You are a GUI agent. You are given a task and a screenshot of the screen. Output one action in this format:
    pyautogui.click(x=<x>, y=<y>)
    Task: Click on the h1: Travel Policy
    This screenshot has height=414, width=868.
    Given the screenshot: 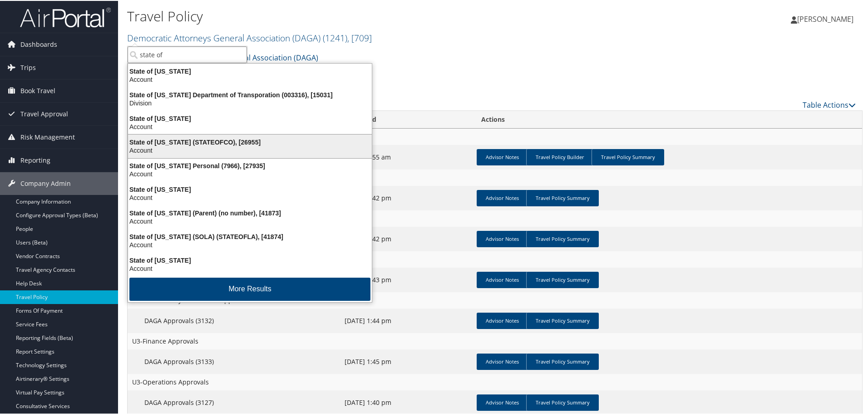 What is the action you would take?
    pyautogui.click(x=373, y=16)
    